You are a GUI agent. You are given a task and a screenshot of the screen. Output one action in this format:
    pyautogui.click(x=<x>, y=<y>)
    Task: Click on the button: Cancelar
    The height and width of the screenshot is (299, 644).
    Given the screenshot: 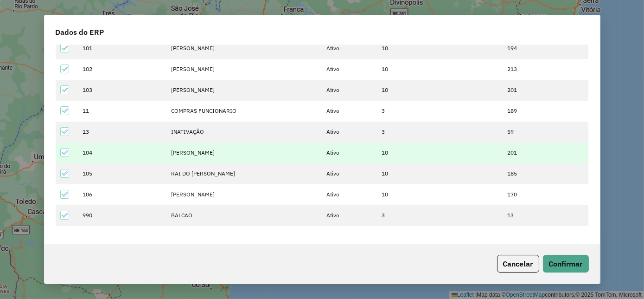 What is the action you would take?
    pyautogui.click(x=518, y=263)
    